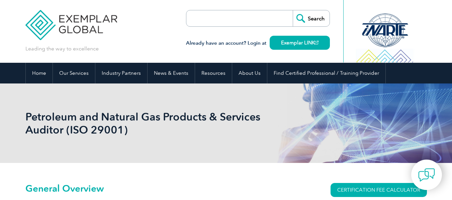  Describe the element at coordinates (62, 49) in the screenshot. I see `p: Leading the way to excellence` at that location.